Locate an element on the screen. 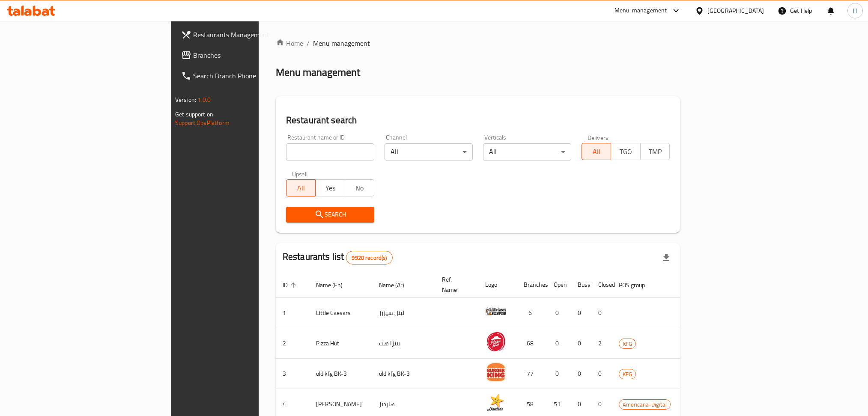 This screenshot has width=868, height=416. span: Menu management is located at coordinates (341, 43).